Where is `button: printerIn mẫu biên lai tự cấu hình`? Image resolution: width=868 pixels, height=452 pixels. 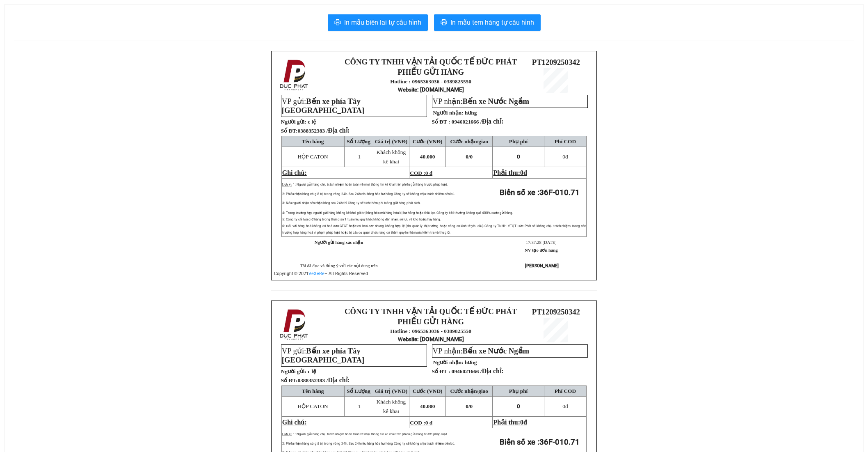 button: printerIn mẫu biên lai tự cấu hình is located at coordinates (378, 23).